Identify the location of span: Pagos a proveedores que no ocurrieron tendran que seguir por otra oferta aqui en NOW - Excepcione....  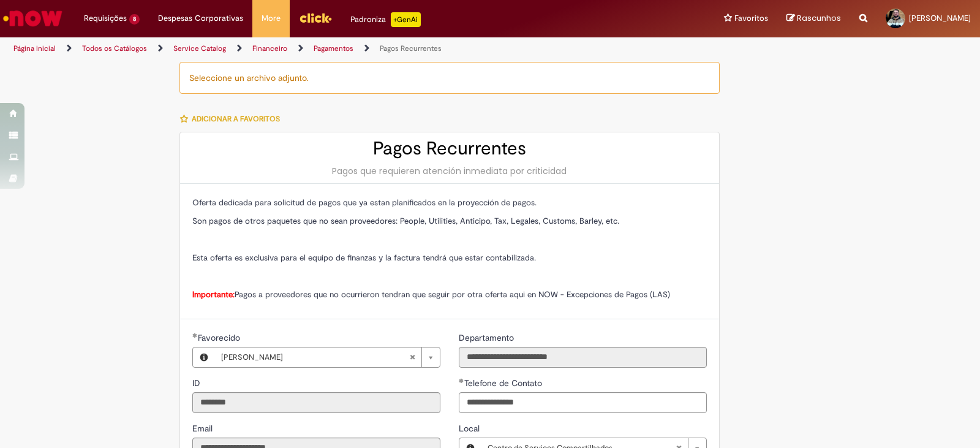
(431, 294).